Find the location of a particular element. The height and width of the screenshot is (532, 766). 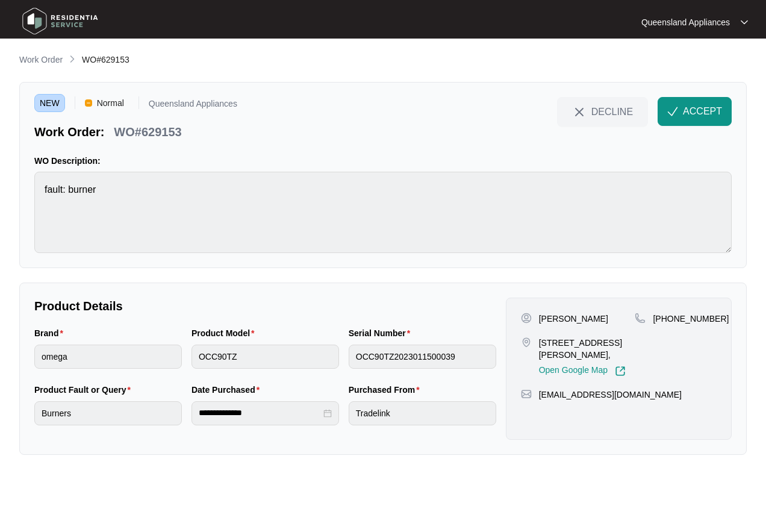

a: Work Order is located at coordinates (41, 61).